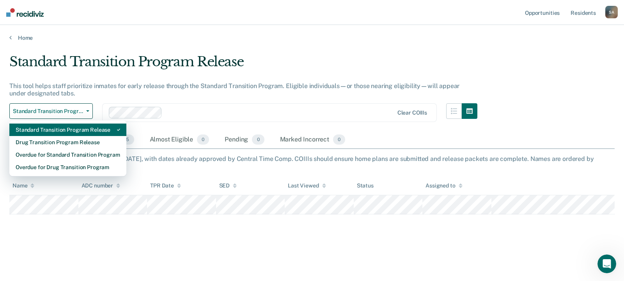  Describe the element at coordinates (228, 186) in the screenshot. I see `div: SED` at that location.